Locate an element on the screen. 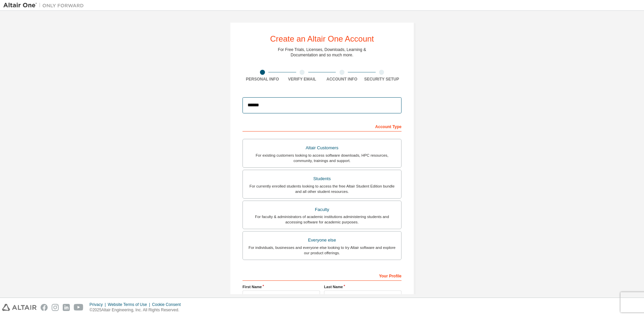 Image resolution: width=644 pixels, height=317 pixels. label: First Name is located at coordinates (281, 287).